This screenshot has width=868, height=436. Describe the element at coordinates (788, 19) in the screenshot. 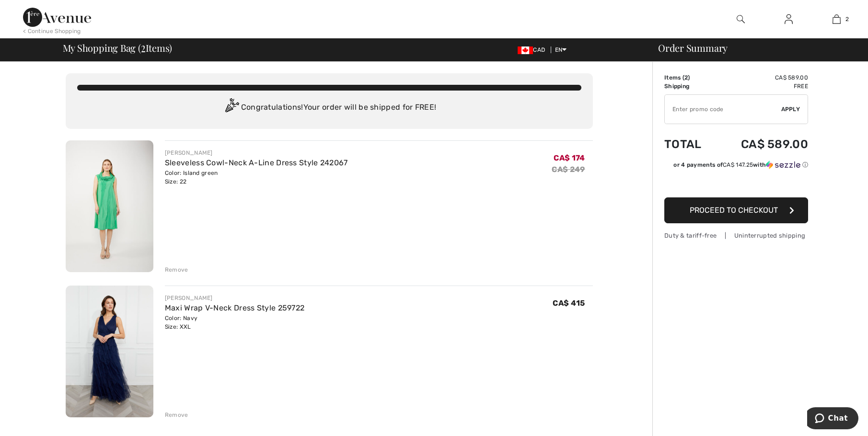

I see `a: Sign In` at that location.